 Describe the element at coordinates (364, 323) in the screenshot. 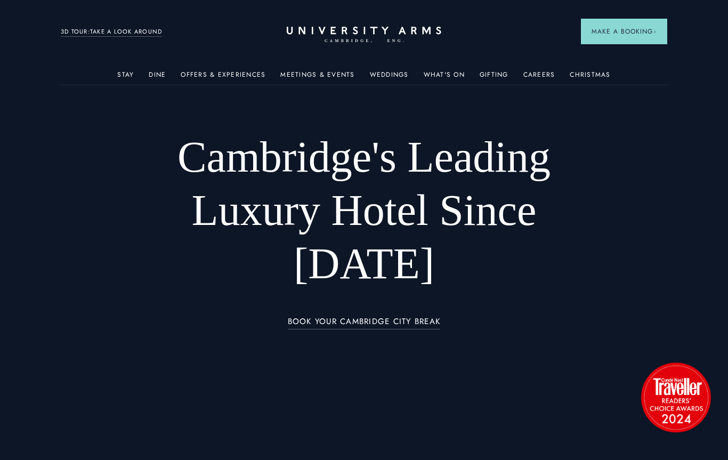

I see `a: BOOK YOUR CAMBRIDGE CITY BREAK` at that location.